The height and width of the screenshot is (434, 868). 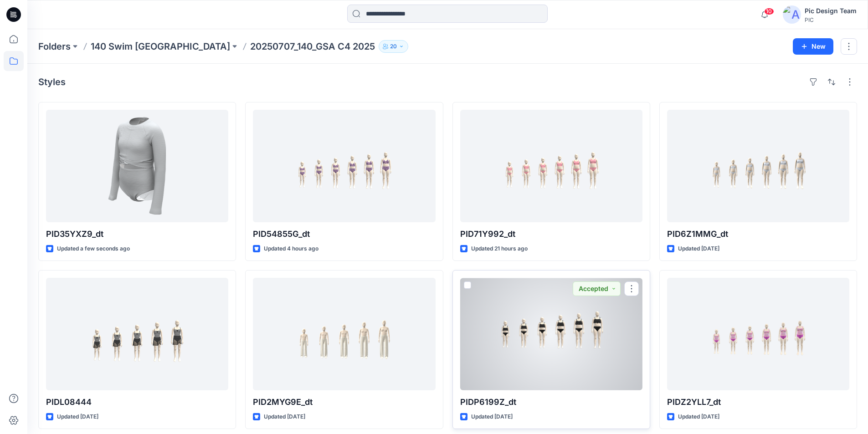 What do you see at coordinates (137, 402) in the screenshot?
I see `p: PIDL08444` at bounding box center [137, 402].